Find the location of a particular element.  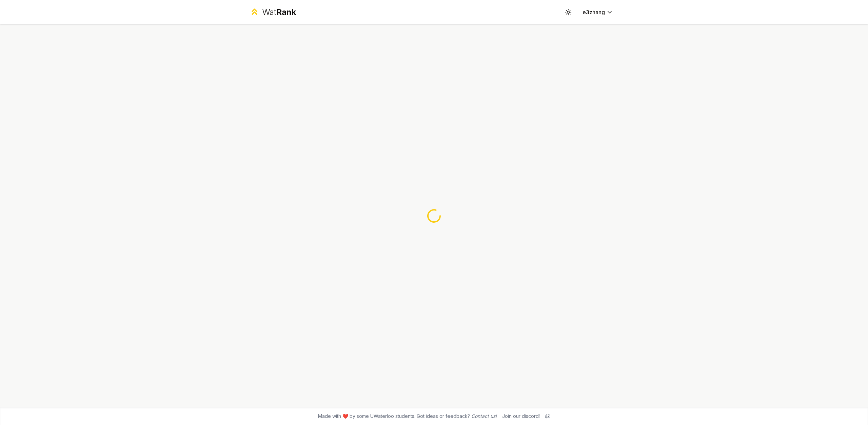

span: e3zhang is located at coordinates (594, 12).